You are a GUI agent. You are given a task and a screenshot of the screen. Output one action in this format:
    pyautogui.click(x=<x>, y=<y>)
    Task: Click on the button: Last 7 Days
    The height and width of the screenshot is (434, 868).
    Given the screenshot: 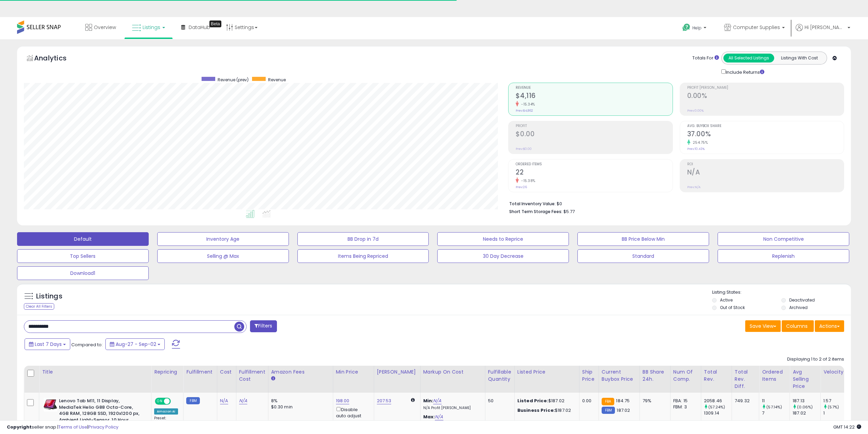 What is the action you would take?
    pyautogui.click(x=48, y=344)
    